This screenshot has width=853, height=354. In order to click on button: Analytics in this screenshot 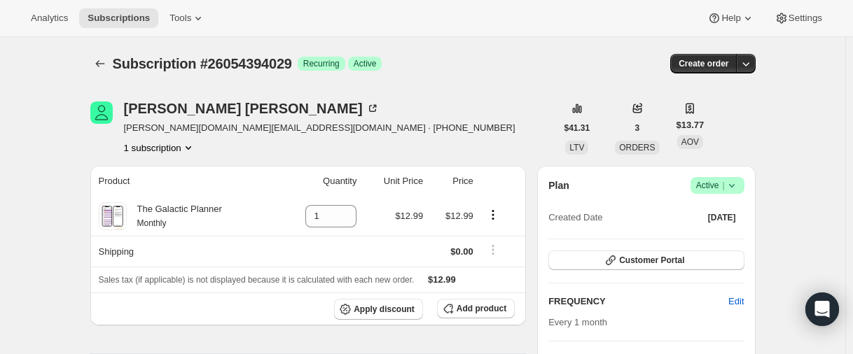, I will do `click(49, 18)`.